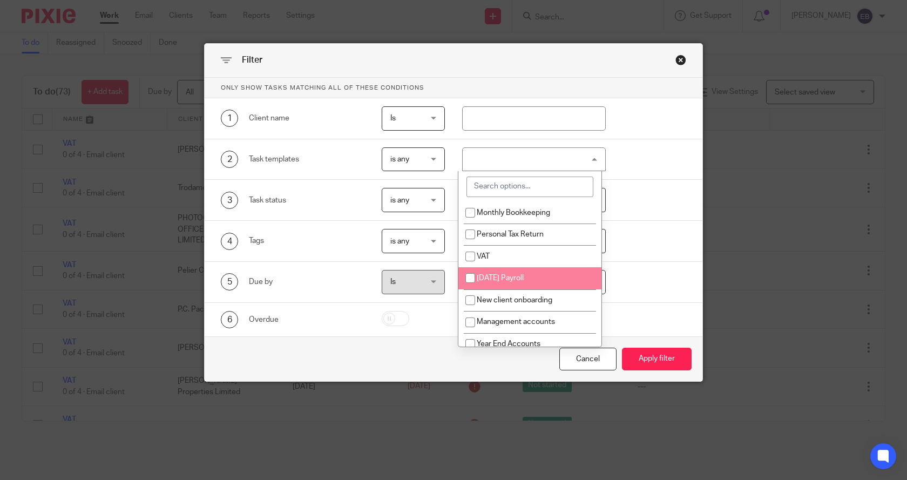 The width and height of the screenshot is (907, 480). I want to click on div: Overdue, so click(307, 320).